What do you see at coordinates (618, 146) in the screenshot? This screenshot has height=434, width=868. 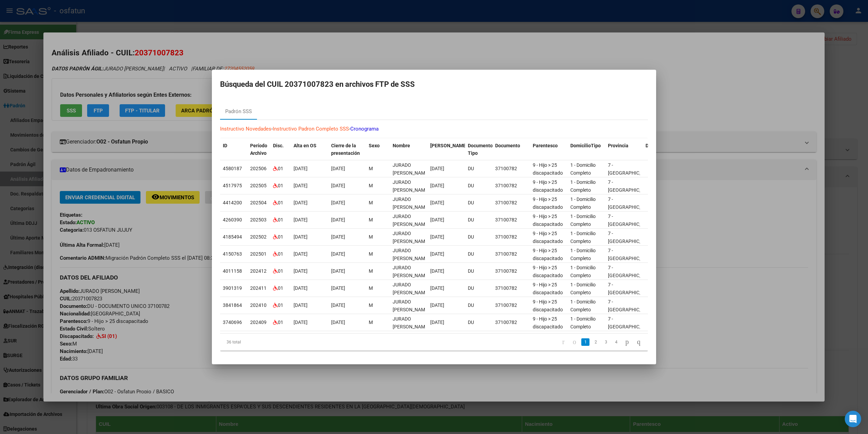 I see `span: Provincia` at bounding box center [618, 146].